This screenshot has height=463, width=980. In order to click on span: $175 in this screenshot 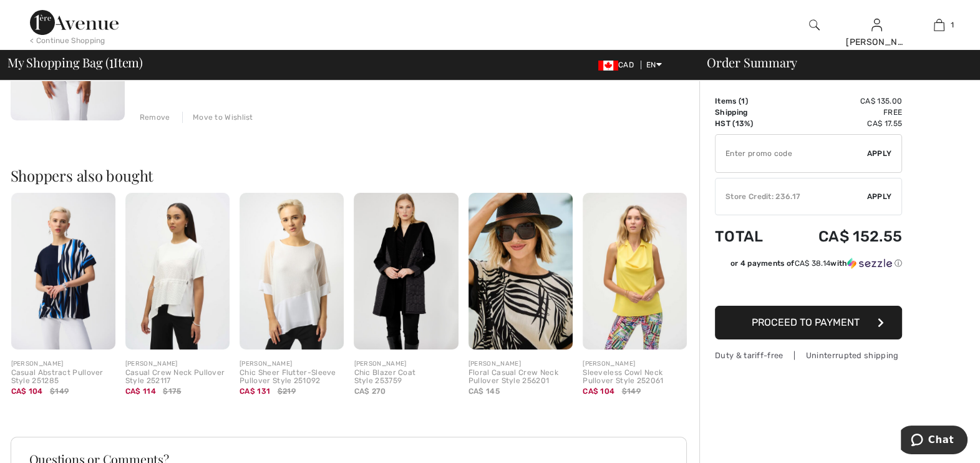, I will do `click(172, 391)`.